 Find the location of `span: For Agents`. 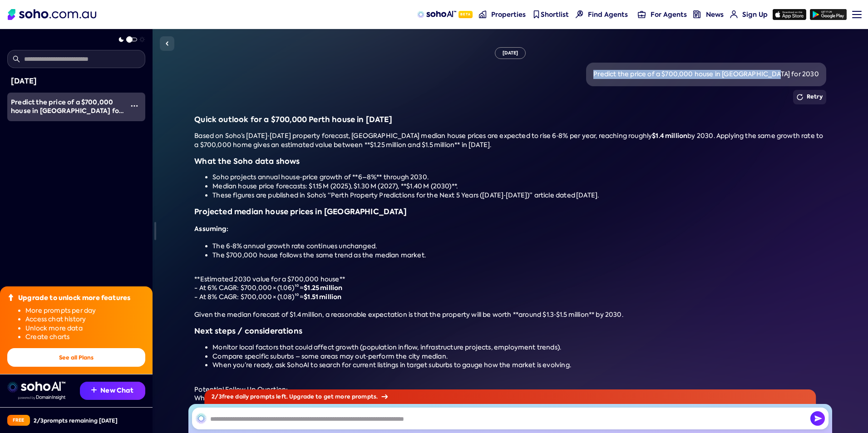

span: For Agents is located at coordinates (669, 15).